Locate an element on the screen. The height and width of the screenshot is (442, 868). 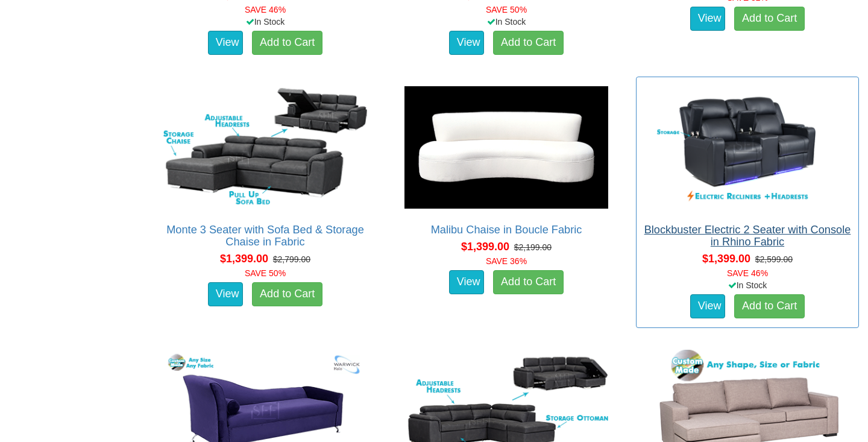
img: Monte 3 Seater with Sofa Bed & Storage Chaise in Fabric is located at coordinates (265, 147).